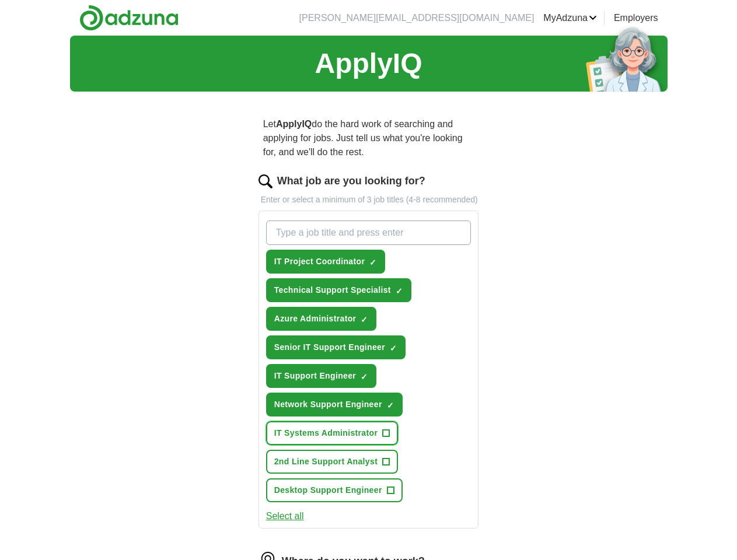 The width and height of the screenshot is (737, 560). I want to click on span: Network Support Engineer, so click(328, 404).